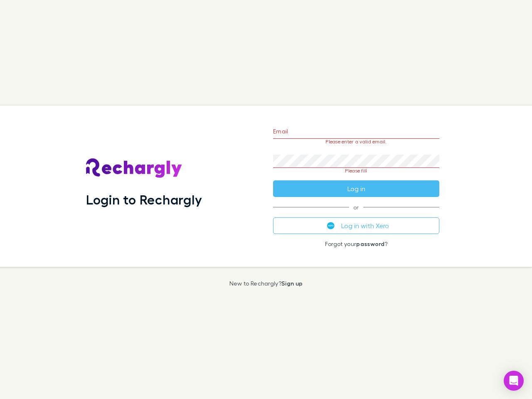 This screenshot has width=532, height=399. Describe the element at coordinates (356, 226) in the screenshot. I see `button: Log in with Xero` at that location.